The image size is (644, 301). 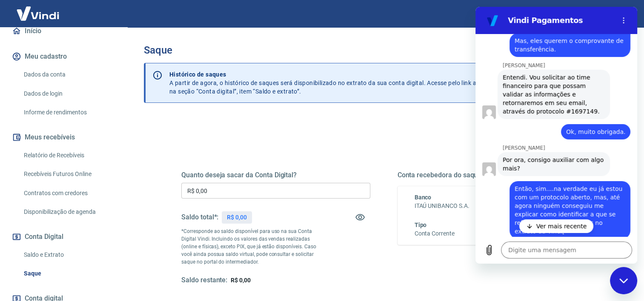 I want to click on a: Relatório de Recebíveis, so click(x=69, y=155).